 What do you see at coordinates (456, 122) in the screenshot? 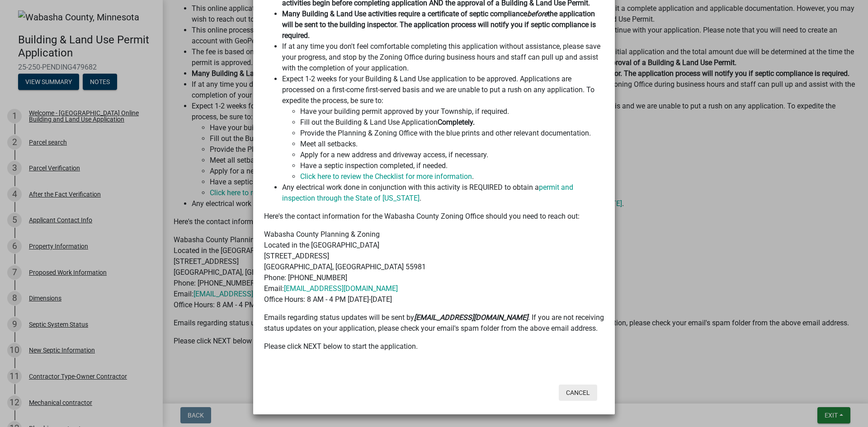
I see `strong: Completely.` at bounding box center [456, 122].